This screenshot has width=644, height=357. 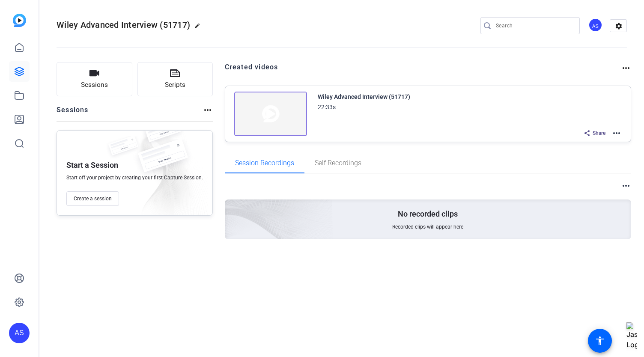 I want to click on span: Sessions, so click(x=94, y=85).